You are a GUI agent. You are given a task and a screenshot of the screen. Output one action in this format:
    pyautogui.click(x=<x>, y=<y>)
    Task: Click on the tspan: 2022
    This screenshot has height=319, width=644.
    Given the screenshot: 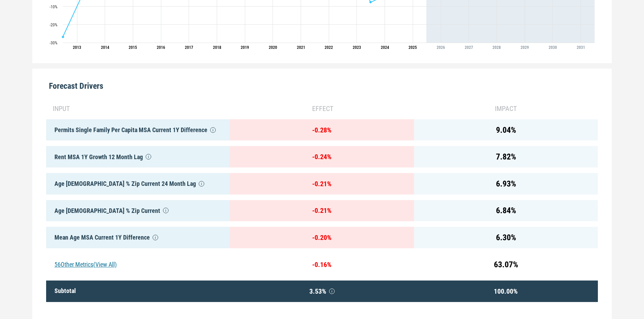 What is the action you would take?
    pyautogui.click(x=329, y=48)
    